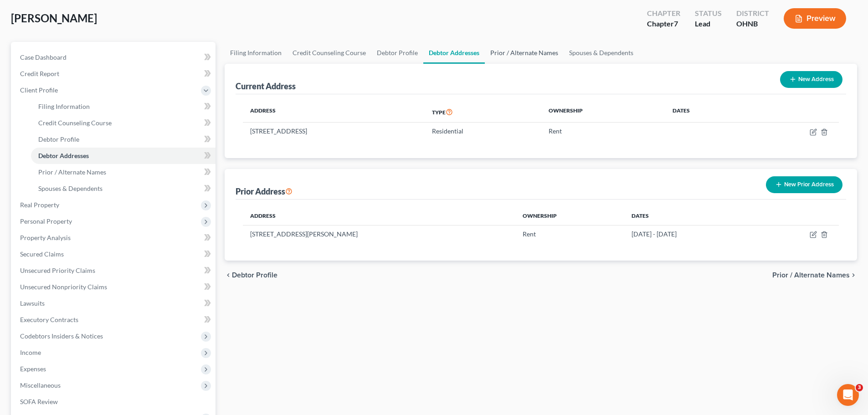  I want to click on span: Lawsuits, so click(33, 303).